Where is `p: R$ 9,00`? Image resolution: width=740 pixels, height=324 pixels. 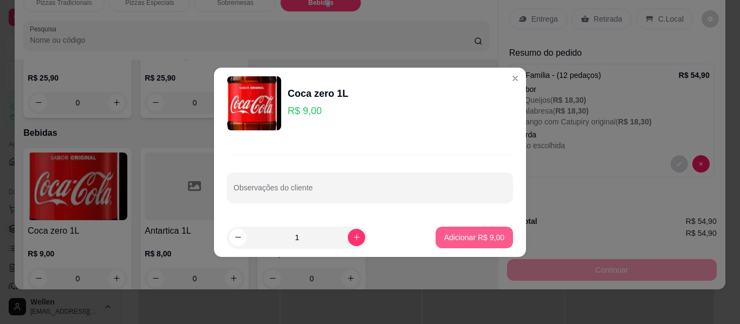
p: R$ 9,00 is located at coordinates (318, 111).